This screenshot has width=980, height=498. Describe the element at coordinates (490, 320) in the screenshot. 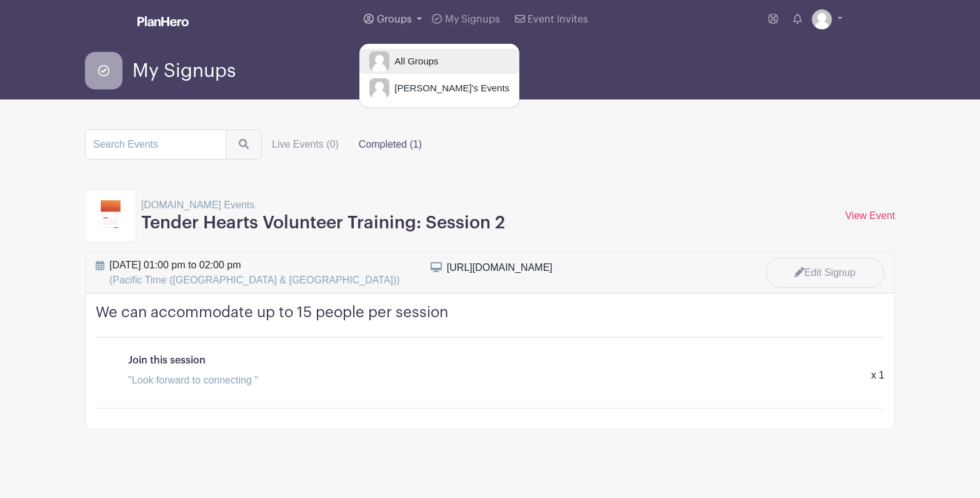

I see `h4: We can accommodate up to 15 people per session` at that location.